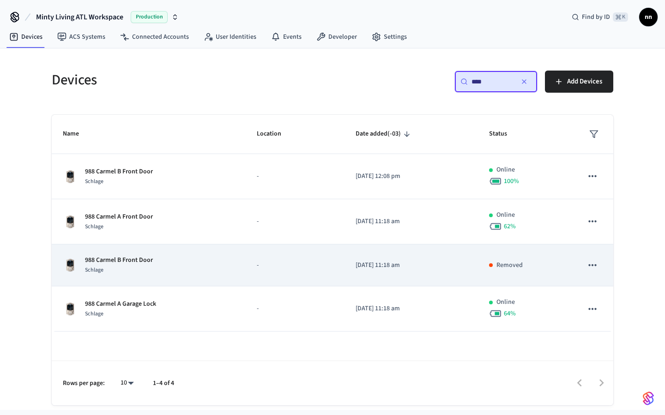 This screenshot has height=415, width=665. What do you see at coordinates (81, 37) in the screenshot?
I see `a: ACS Systems` at bounding box center [81, 37].